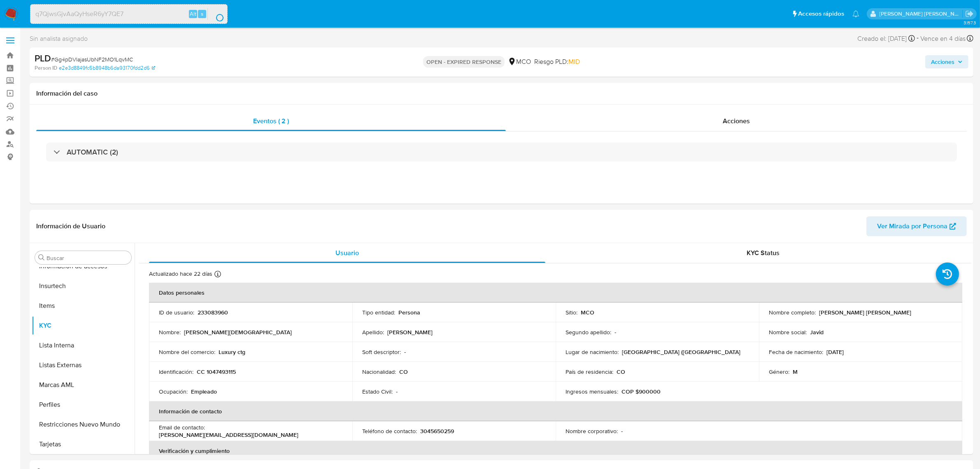 The image size is (980, 469). I want to click on button: Restricciones Nuevo Mundo, so click(83, 424).